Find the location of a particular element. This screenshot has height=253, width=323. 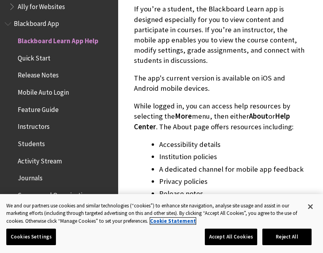

p: While logged in, you can access help resources by selecting the menu, then either or . The About ... is located at coordinates (220, 116).